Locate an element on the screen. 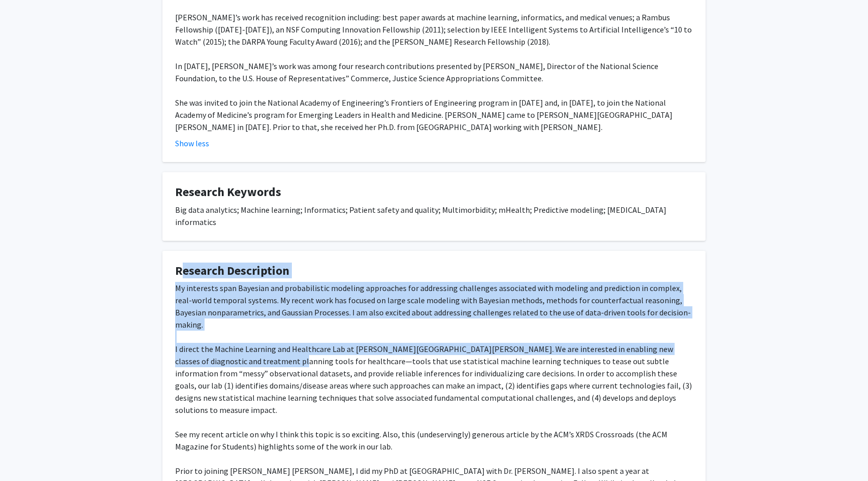  div: Big data analytics; Machine learning; Informatics; Patient safety and quality; Multimorbidity; mH... is located at coordinates (434, 216).